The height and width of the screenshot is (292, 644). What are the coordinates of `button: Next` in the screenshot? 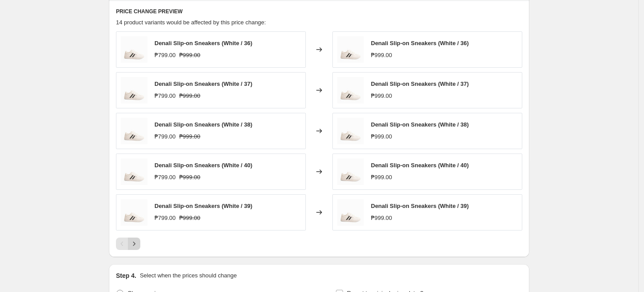 It's located at (135, 244).